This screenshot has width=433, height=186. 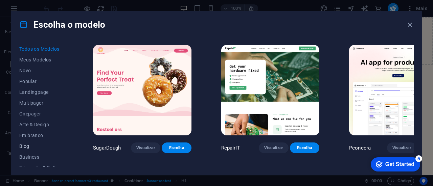 What do you see at coordinates (41, 157) in the screenshot?
I see `button: Business` at bounding box center [41, 157].